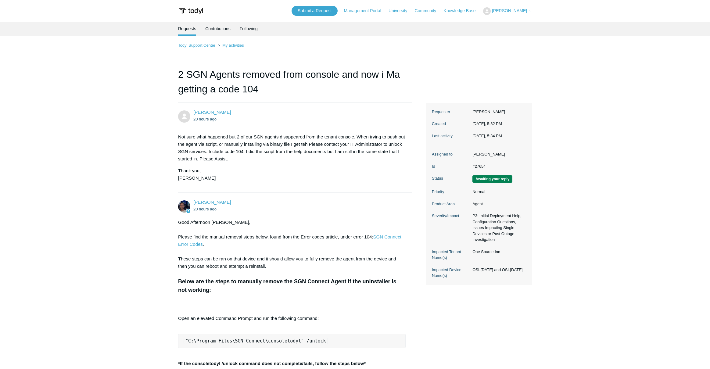 Image resolution: width=710 pixels, height=369 pixels. Describe the element at coordinates (450, 136) in the screenshot. I see `dt: Last activity` at that location.